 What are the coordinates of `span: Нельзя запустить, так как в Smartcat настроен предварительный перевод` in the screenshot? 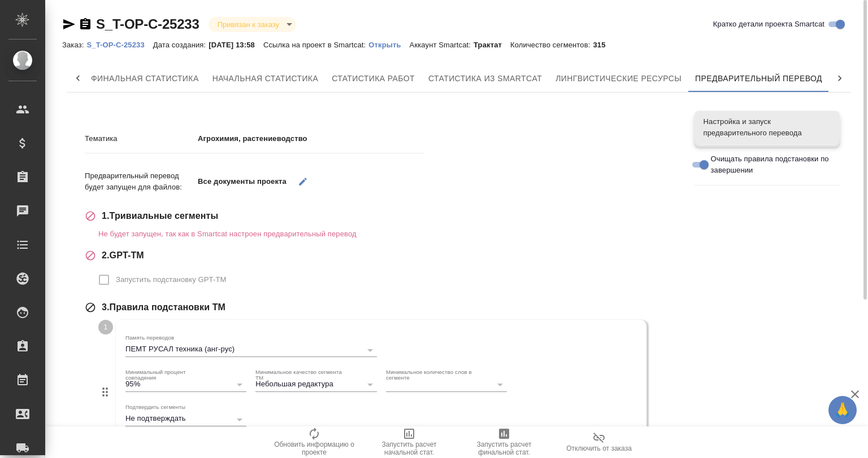 It's located at (166, 279).